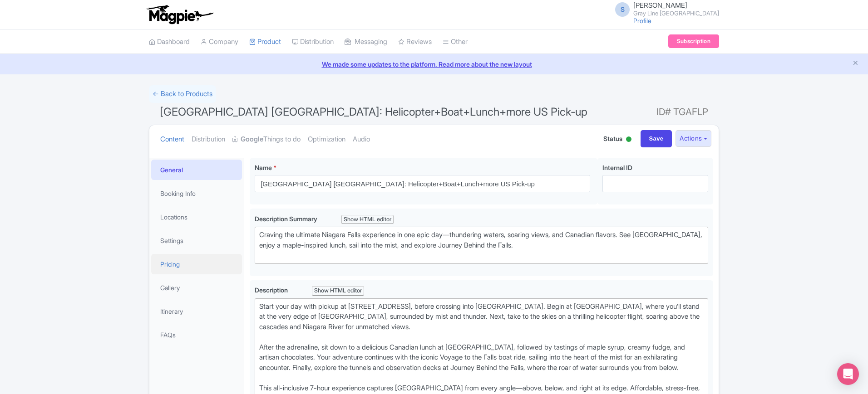 The height and width of the screenshot is (394, 868). I want to click on span: Status, so click(613, 138).